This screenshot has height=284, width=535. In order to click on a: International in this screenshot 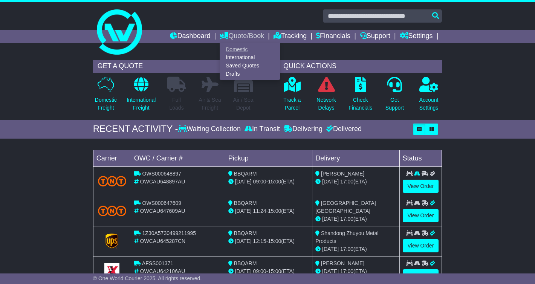, I will do `click(250, 58)`.